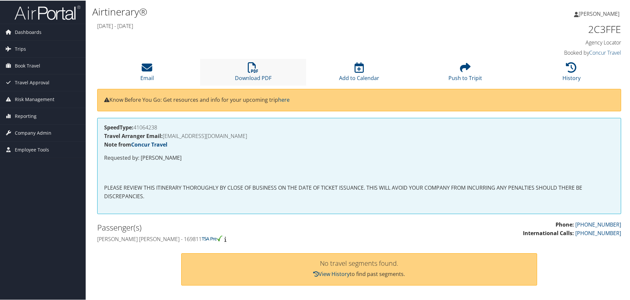  Describe the element at coordinates (47, 12) in the screenshot. I see `img: airportal-logo.png` at that location.